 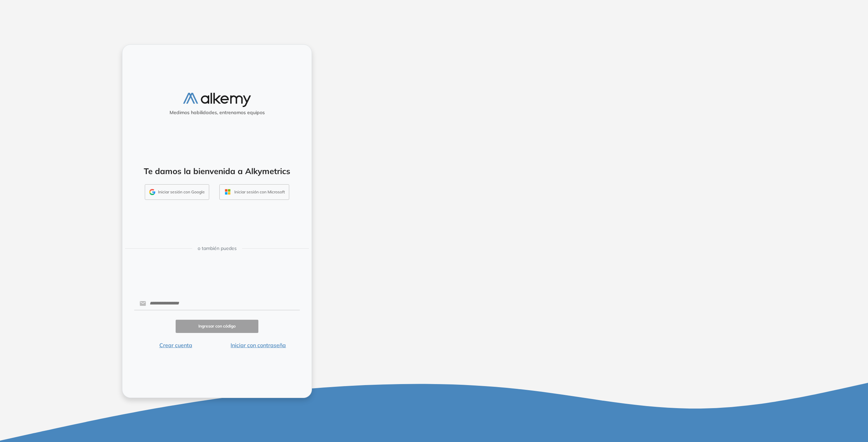 I want to click on div: Widget de chat, so click(x=807, y=403).